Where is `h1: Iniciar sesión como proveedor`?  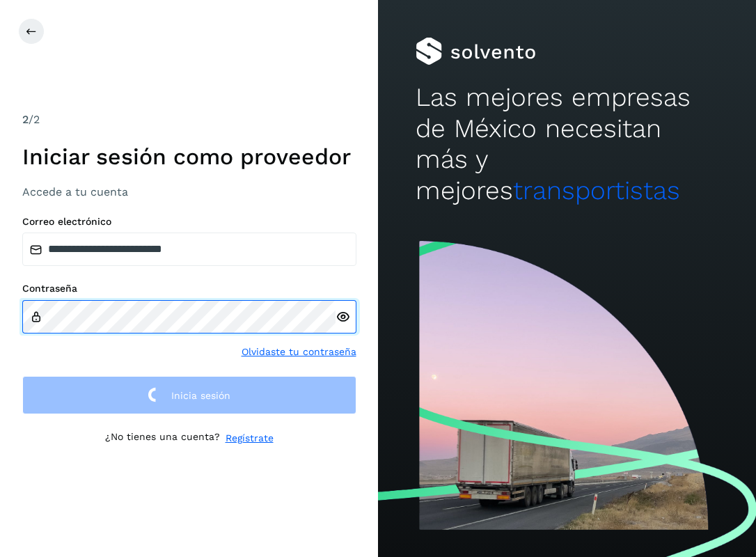 h1: Iniciar sesión como proveedor is located at coordinates (189, 156).